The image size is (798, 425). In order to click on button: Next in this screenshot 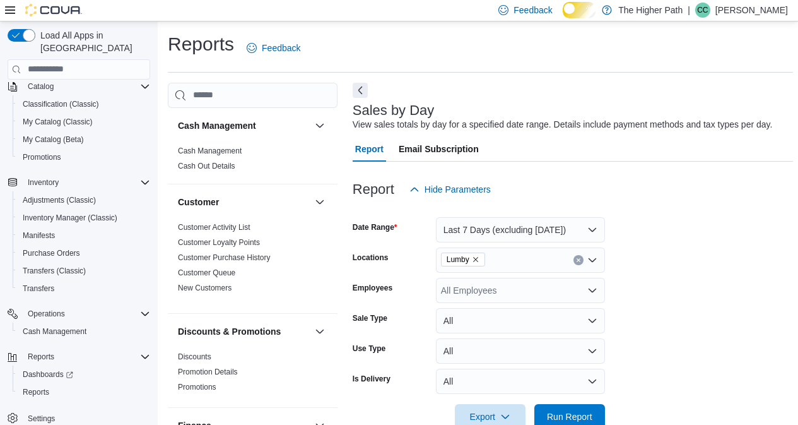, I will do `click(360, 90)`.